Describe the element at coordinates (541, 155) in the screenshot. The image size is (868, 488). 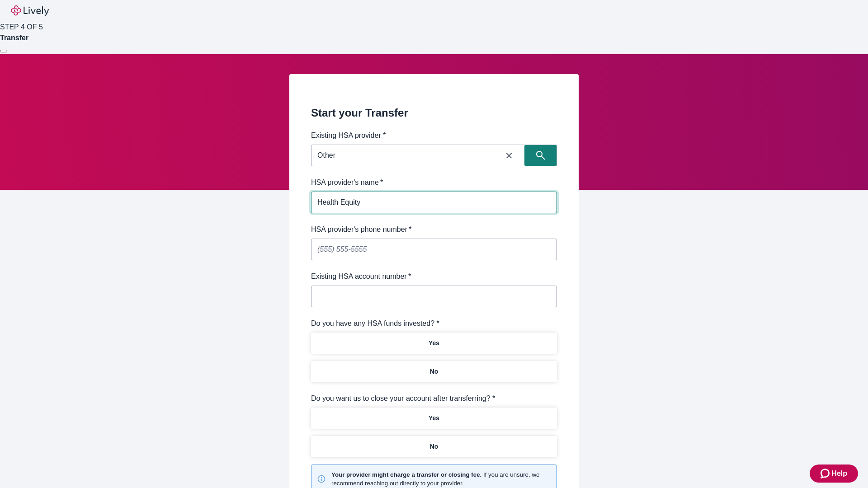
I see `button: Search icon` at that location.